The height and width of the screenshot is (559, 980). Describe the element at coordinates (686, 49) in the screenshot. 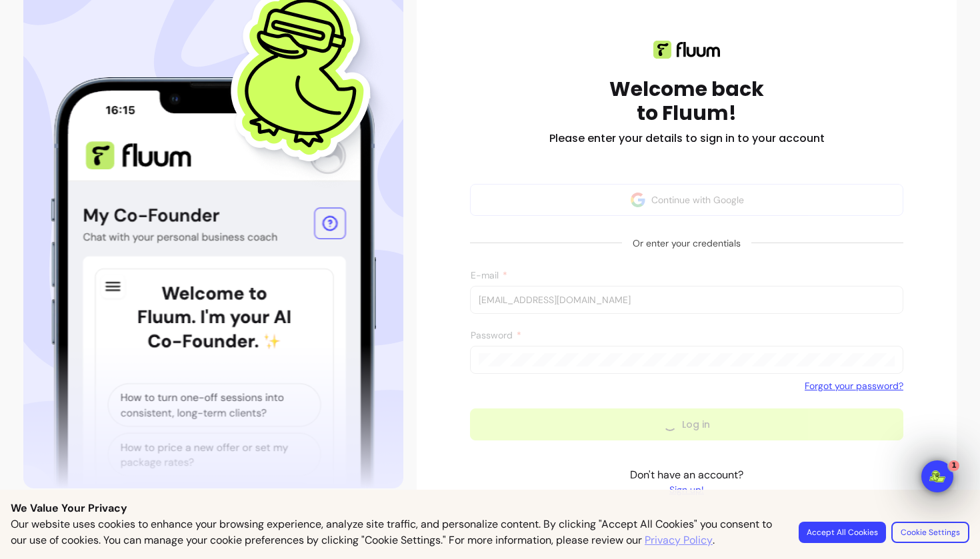

I see `img: Fluum logo` at that location.